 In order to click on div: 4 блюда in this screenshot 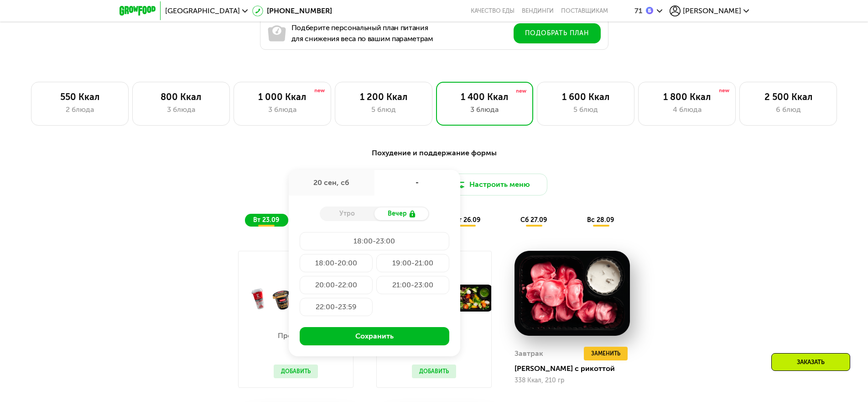, I will do `click(687, 109)`.